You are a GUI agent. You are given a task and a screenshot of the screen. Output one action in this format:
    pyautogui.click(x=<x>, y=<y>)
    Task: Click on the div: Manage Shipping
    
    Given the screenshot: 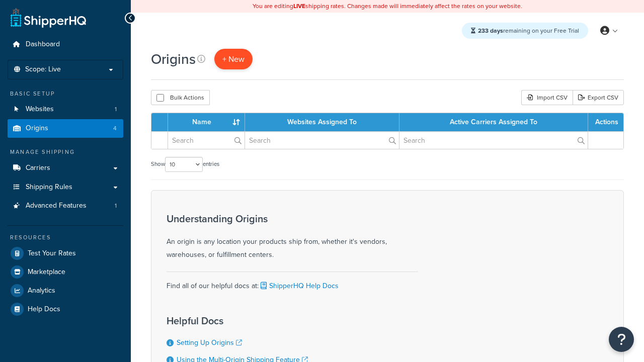 What is the action you would take?
    pyautogui.click(x=66, y=152)
    